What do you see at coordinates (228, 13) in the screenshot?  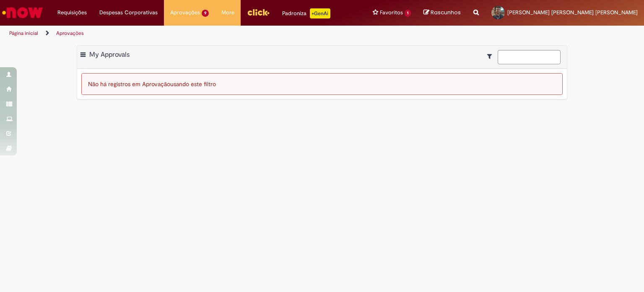 I see `span: More` at bounding box center [228, 13].